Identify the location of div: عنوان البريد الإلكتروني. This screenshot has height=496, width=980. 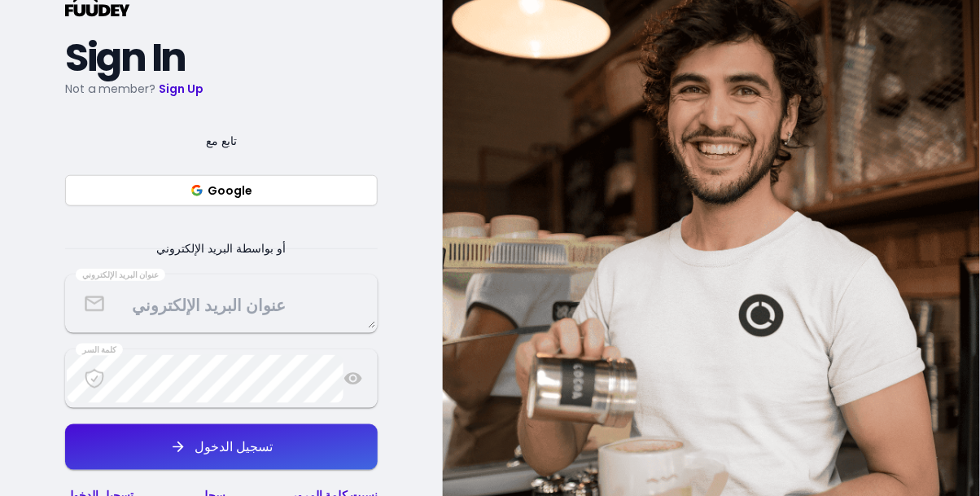
(121, 275).